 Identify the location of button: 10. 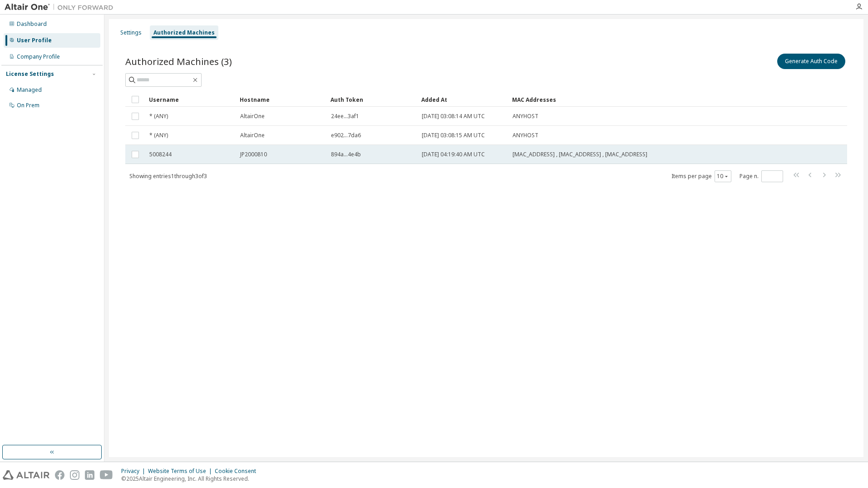
(723, 176).